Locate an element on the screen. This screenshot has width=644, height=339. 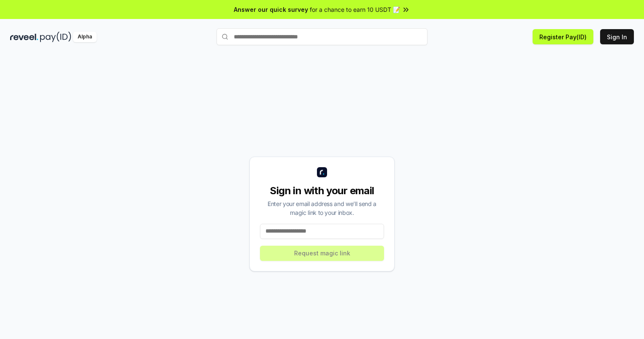
div: Sign in with your email is located at coordinates (322, 191).